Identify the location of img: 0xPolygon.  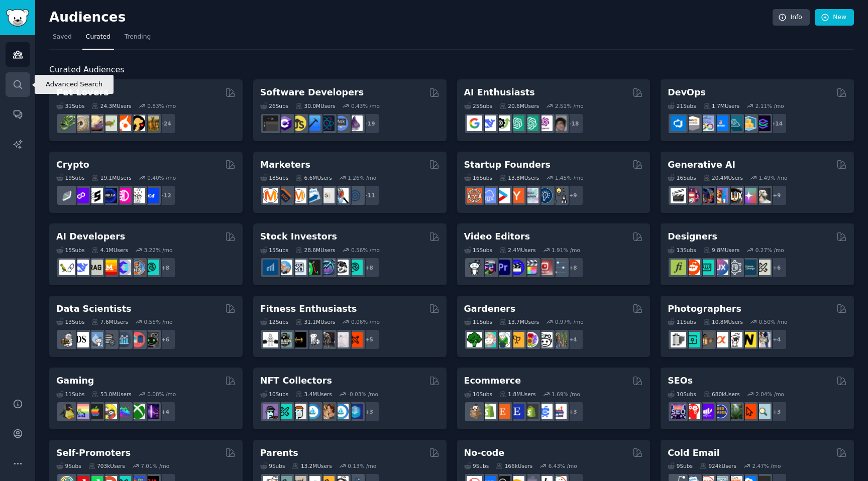
(81, 195).